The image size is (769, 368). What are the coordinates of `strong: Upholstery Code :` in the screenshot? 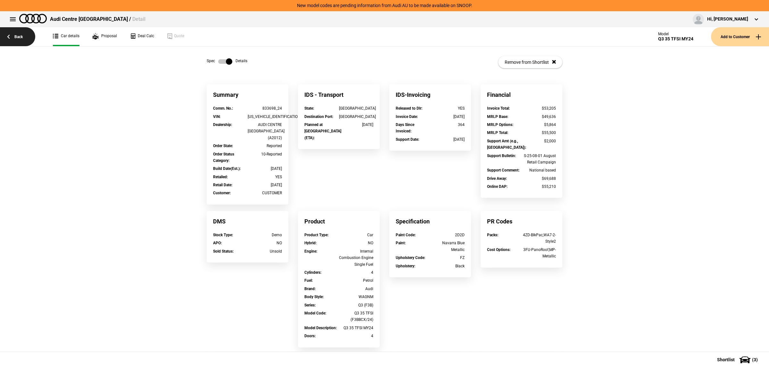 It's located at (410, 257).